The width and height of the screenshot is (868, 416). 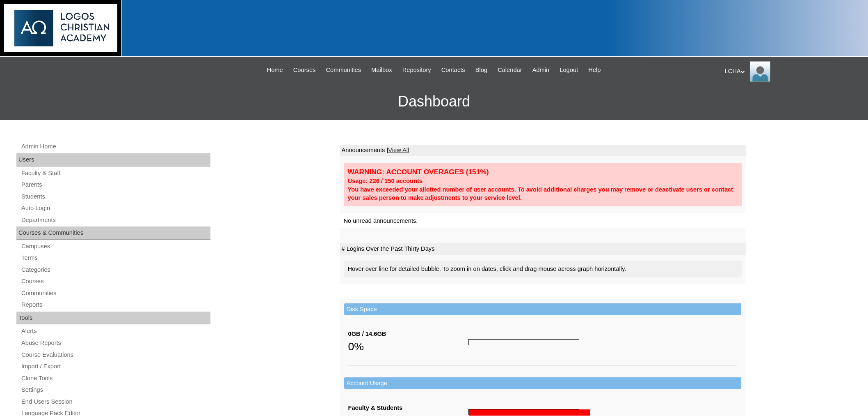 What do you see at coordinates (543, 171) in the screenshot?
I see `div: WARNING: ACCOUNT OVERAGES (151%)` at bounding box center [543, 171].